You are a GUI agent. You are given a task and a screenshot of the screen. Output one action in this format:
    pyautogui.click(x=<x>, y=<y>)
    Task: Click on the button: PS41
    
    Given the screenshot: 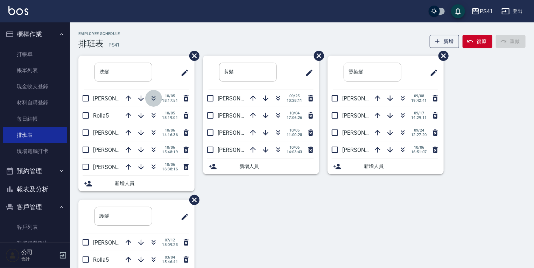 What is the action you would take?
    pyautogui.click(x=482, y=11)
    